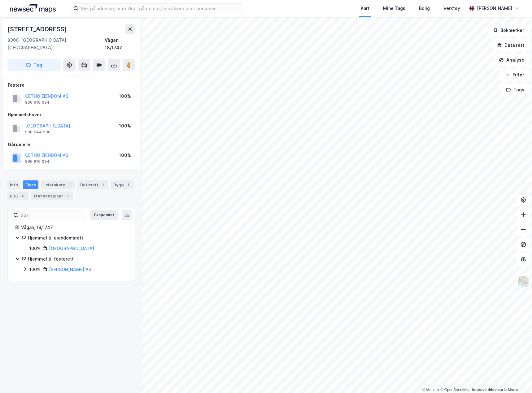 The height and width of the screenshot is (393, 532). What do you see at coordinates (77, 259) in the screenshot?
I see `div: Hjemmel til festerett` at bounding box center [77, 259].